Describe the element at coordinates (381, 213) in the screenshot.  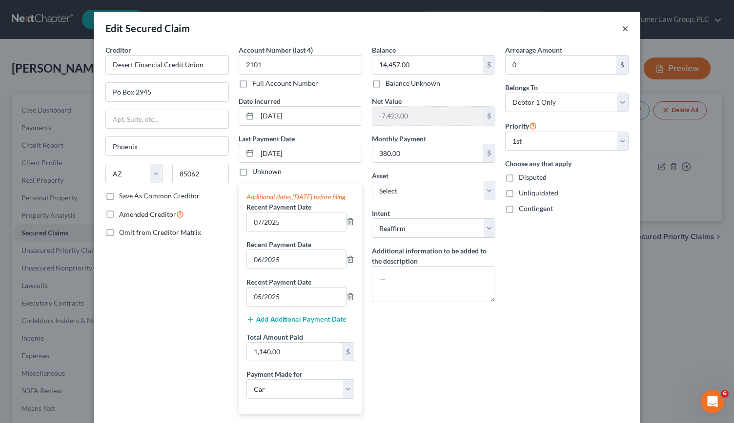
I see `label: Intent` at that location.